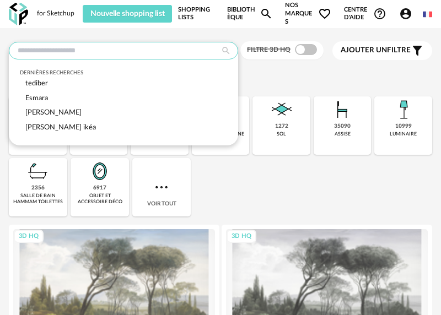  I want to click on span: Nos marques, so click(308, 14).